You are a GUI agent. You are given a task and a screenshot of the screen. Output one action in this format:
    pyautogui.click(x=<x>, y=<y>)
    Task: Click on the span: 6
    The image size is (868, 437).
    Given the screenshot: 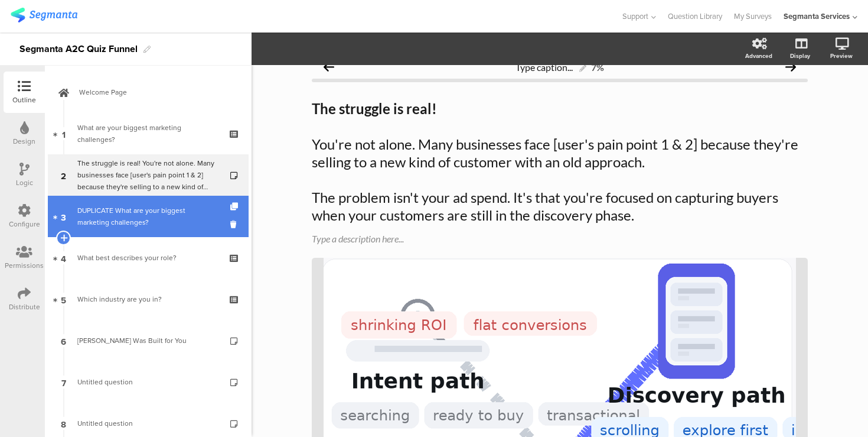 What is the action you would take?
    pyautogui.click(x=64, y=341)
    